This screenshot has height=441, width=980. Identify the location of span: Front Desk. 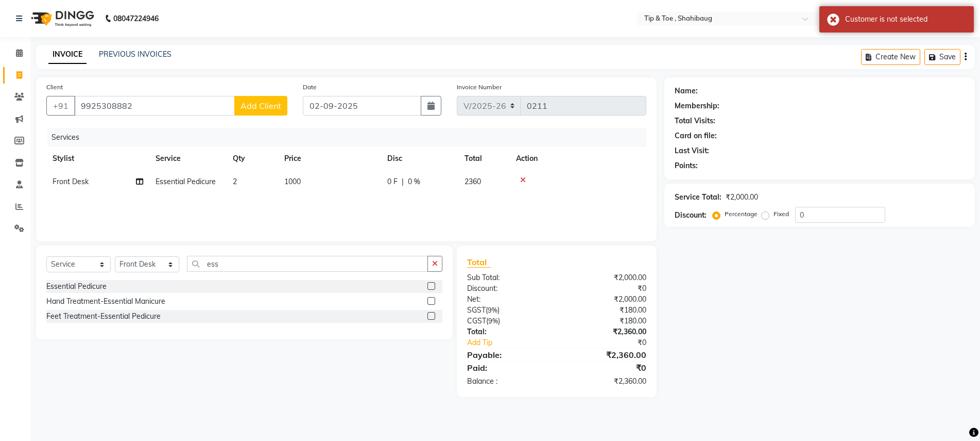
(71, 181).